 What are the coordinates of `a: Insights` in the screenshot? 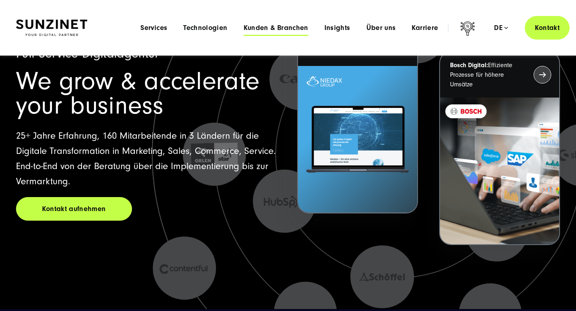 It's located at (337, 28).